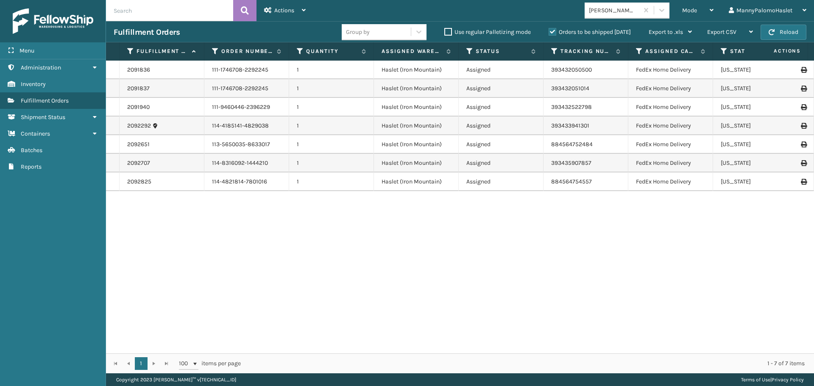 The height and width of the screenshot is (386, 814). What do you see at coordinates (139, 163) in the screenshot?
I see `a: 2092707` at bounding box center [139, 163].